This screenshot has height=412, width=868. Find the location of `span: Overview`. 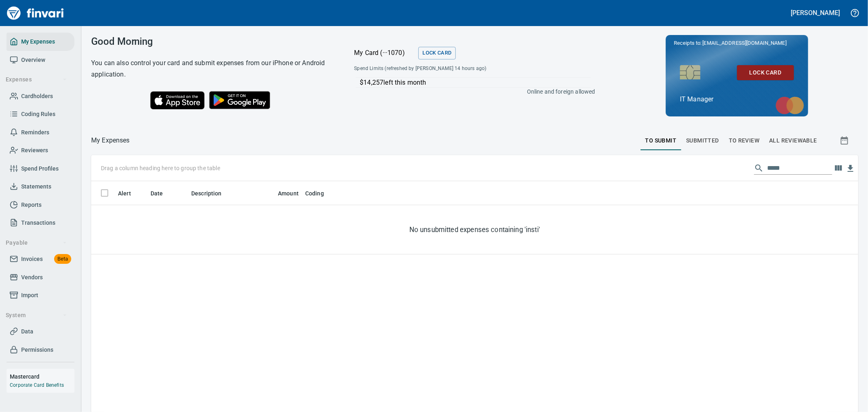

span: Overview is located at coordinates (33, 60).